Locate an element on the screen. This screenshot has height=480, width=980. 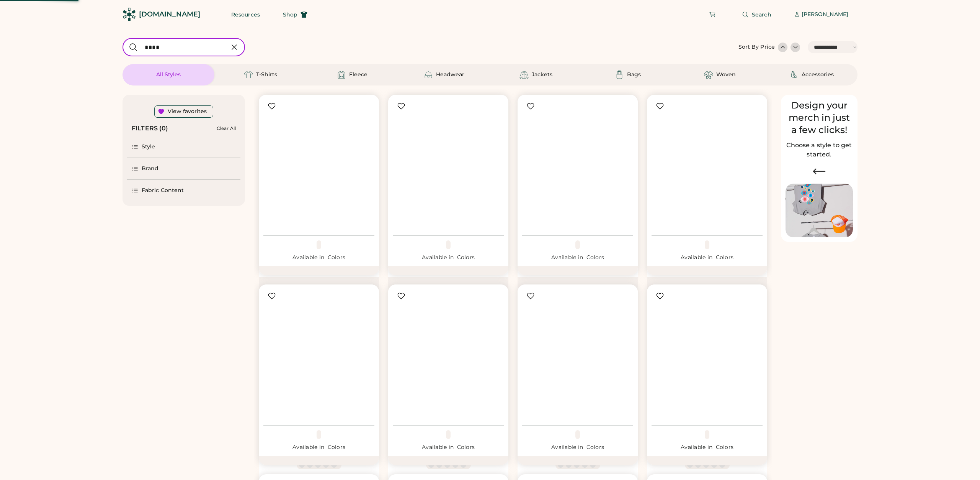
img: Accessories Icon is located at coordinates (794, 75).